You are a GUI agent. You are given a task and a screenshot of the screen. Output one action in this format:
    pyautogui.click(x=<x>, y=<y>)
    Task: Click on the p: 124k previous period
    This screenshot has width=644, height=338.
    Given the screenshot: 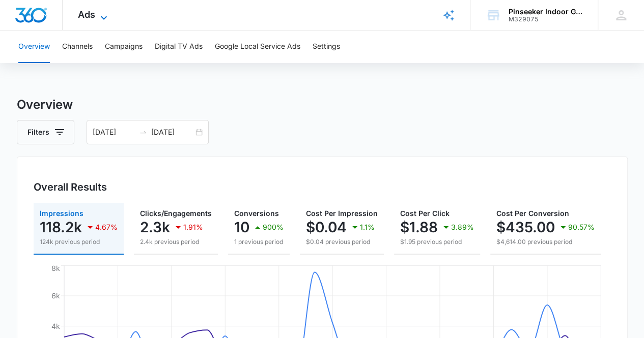 What is the action you would take?
    pyautogui.click(x=78, y=242)
    